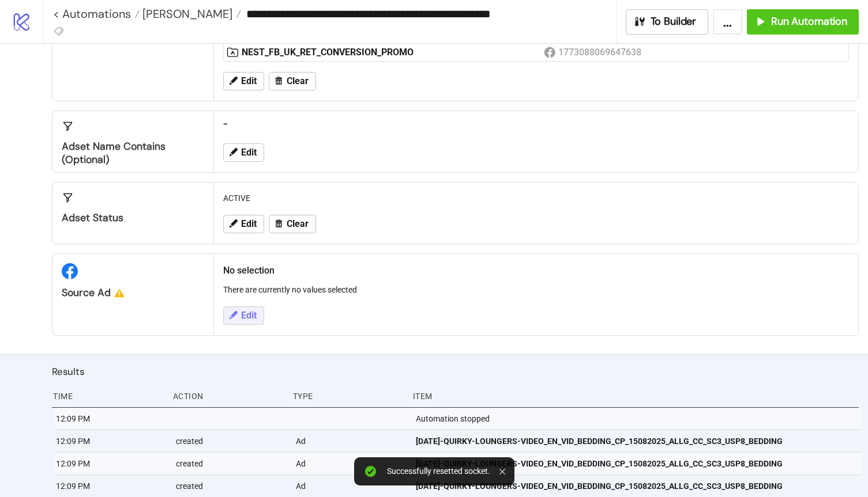  What do you see at coordinates (228, 397) in the screenshot?
I see `div: Action` at bounding box center [228, 397].